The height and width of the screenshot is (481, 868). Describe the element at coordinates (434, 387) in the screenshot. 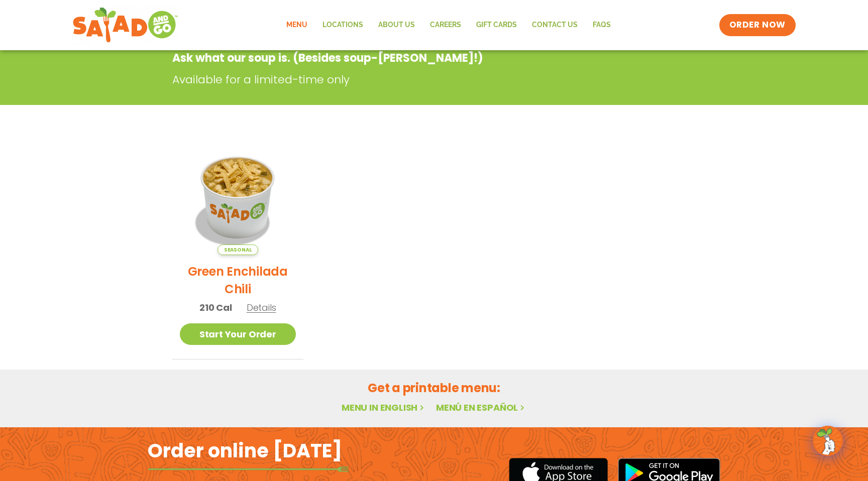

I see `h2: Get a printable menu:` at that location.